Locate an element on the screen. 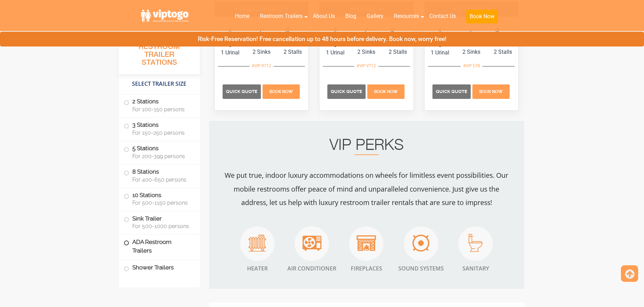  a: Resources is located at coordinates (406, 16).